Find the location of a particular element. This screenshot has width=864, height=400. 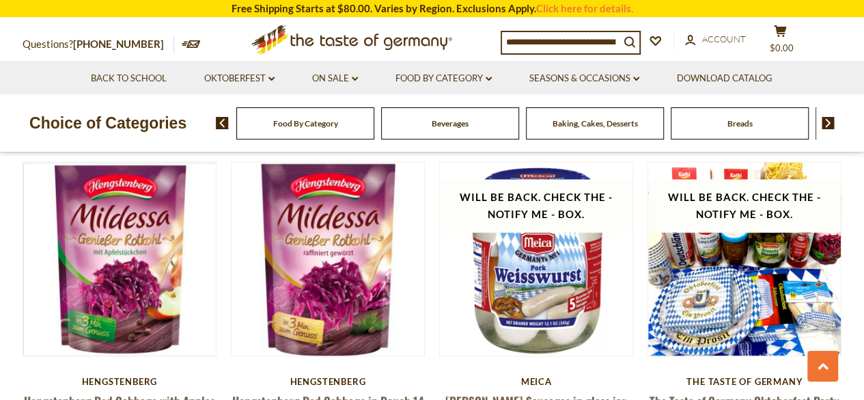

span: Account is located at coordinates (724, 39).